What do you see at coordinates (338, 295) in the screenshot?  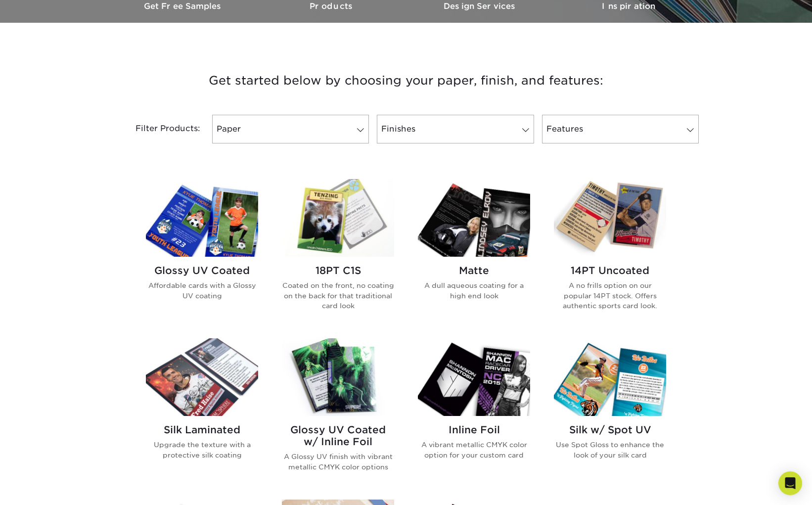 I see `p: Coated on the front, no coating on the back for that traditional card look` at bounding box center [338, 295].